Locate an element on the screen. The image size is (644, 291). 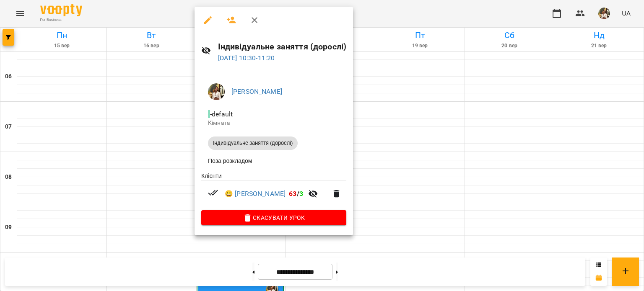
span: Індивідуальне заняття (дорослі) is located at coordinates (253, 144).